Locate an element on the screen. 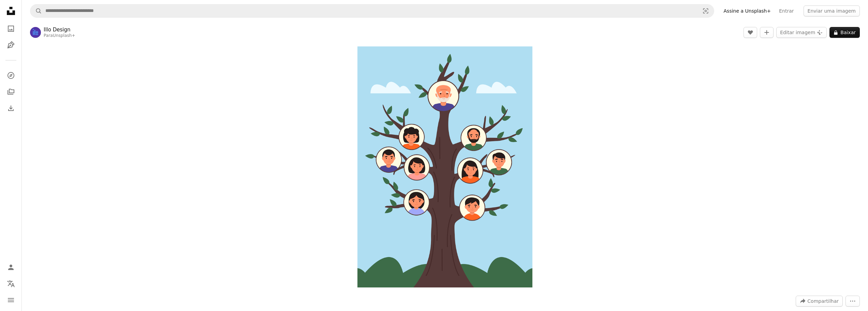  img: Uma árvore genealógica com muitas pessoas nela is located at coordinates (445, 167).